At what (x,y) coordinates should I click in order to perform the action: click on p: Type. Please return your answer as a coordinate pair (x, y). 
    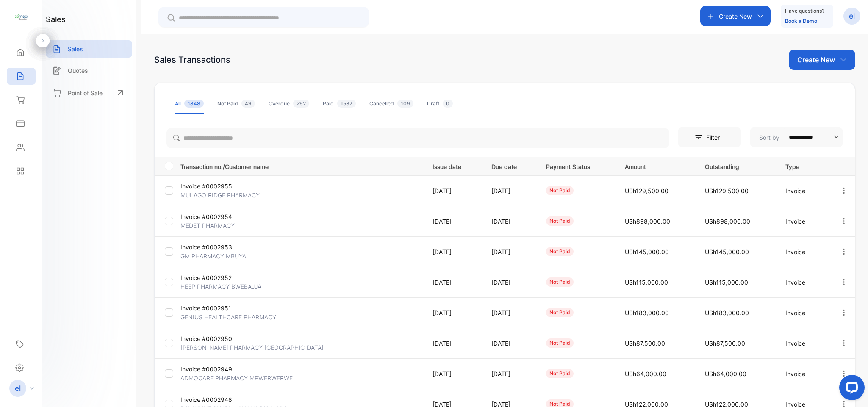
    Looking at the image, I should click on (804, 165).